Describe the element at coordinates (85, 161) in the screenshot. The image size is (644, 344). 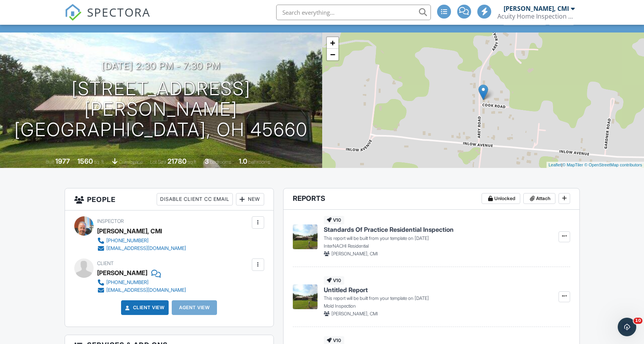
I see `div: 1560` at that location.